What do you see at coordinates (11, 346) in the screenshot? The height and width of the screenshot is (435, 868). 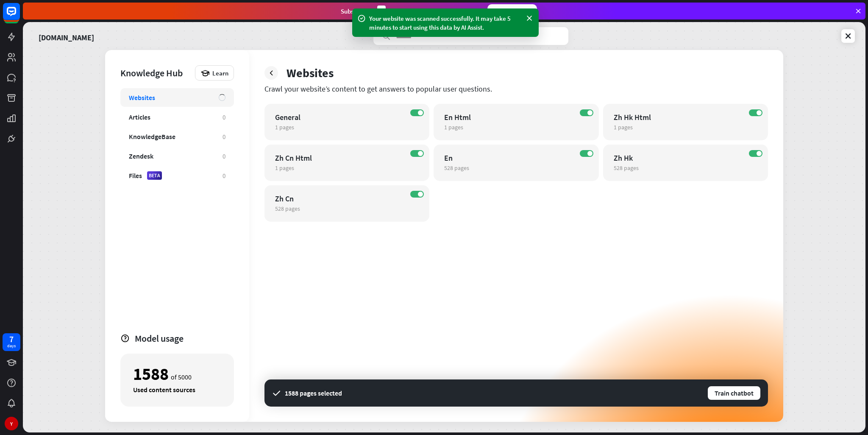 I see `div: days` at bounding box center [11, 346].